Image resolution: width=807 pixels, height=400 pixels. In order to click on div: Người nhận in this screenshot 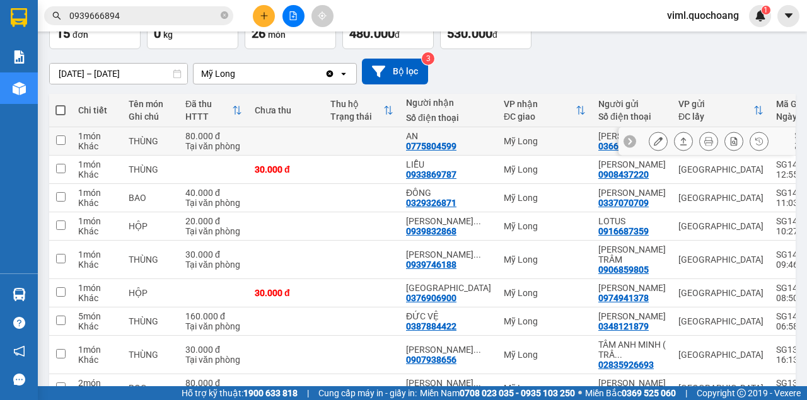, I will do `click(448, 103)`.